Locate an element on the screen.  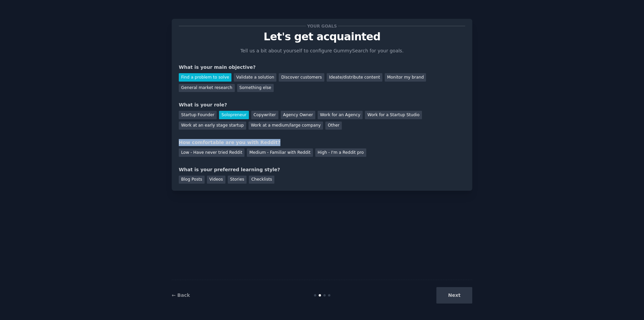
span: Your goals is located at coordinates (322, 26).